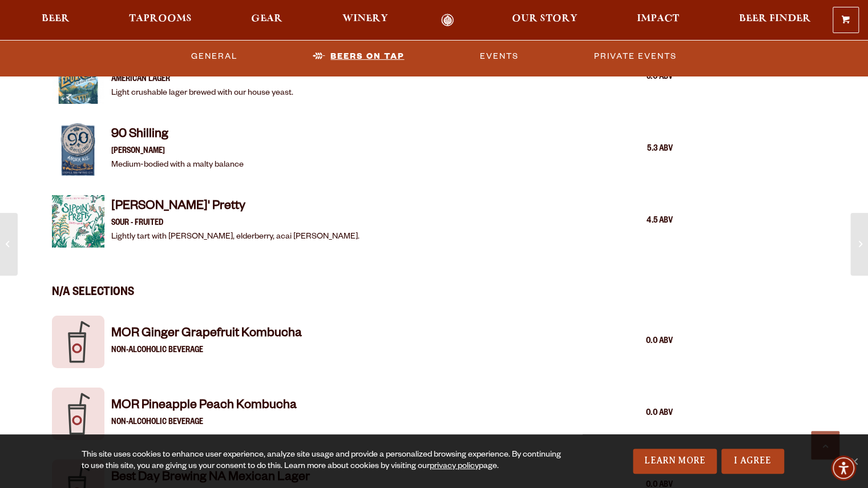  I want to click on span: Impact, so click(658, 19).